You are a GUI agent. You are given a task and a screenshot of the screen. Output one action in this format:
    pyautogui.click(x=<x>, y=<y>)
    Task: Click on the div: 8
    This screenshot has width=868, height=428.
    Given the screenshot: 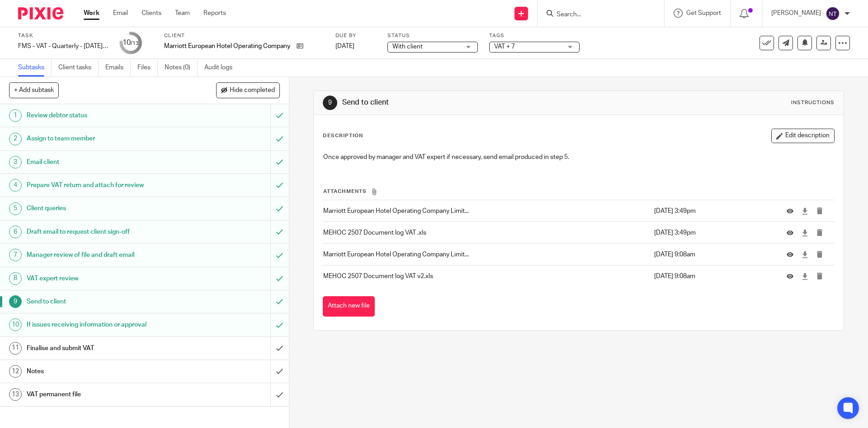 What is the action you would take?
    pyautogui.click(x=15, y=279)
    